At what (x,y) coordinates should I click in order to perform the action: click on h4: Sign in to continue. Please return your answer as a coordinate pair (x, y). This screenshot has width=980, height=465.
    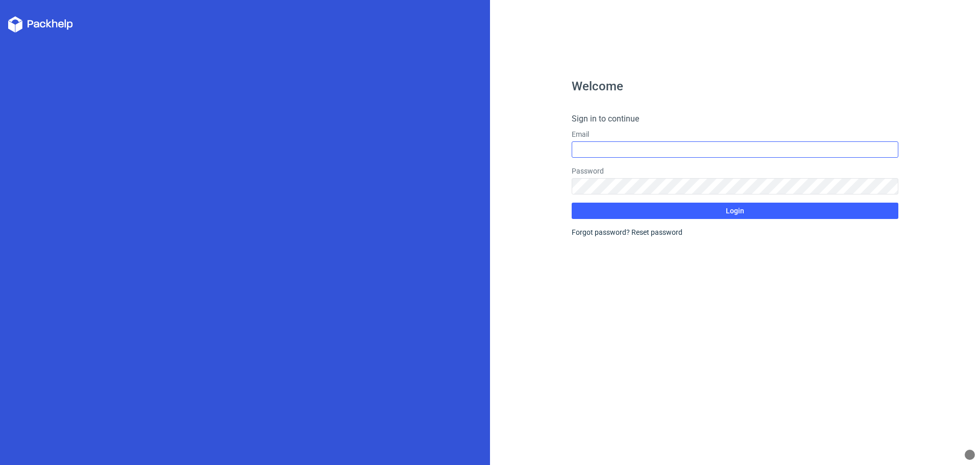
    Looking at the image, I should click on (735, 119).